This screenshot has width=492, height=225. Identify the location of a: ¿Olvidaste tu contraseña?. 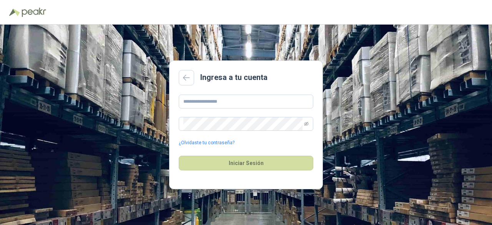
(206, 143).